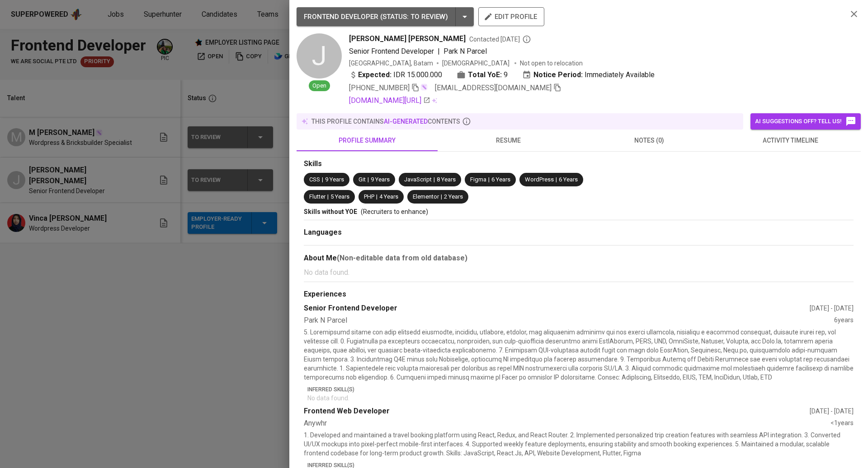 The height and width of the screenshot is (468, 868). Describe the element at coordinates (579, 295) in the screenshot. I see `div: Experiences` at that location.